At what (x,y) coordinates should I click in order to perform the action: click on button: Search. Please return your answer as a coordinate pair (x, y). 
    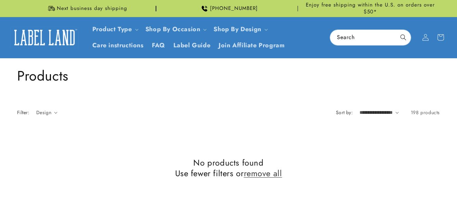
    Looking at the image, I should click on (403, 37).